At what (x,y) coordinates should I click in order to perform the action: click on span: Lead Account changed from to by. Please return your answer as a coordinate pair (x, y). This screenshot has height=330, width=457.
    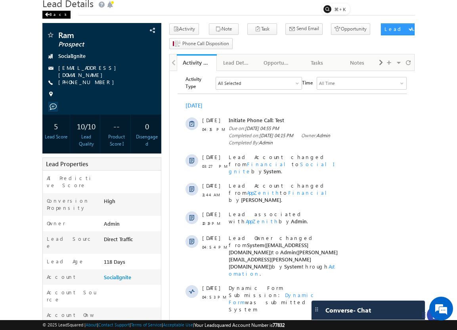
    Looking at the image, I should click on (111, 121).